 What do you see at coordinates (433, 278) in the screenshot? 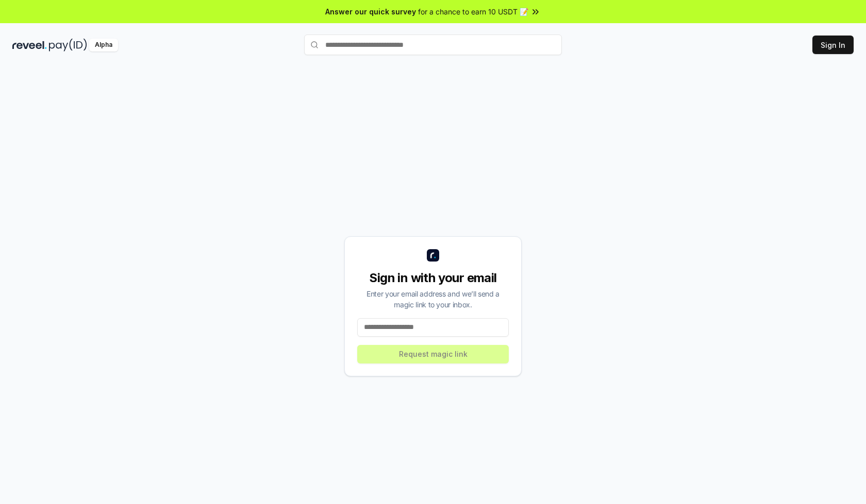
I see `div: Sign in with your email` at bounding box center [433, 278].